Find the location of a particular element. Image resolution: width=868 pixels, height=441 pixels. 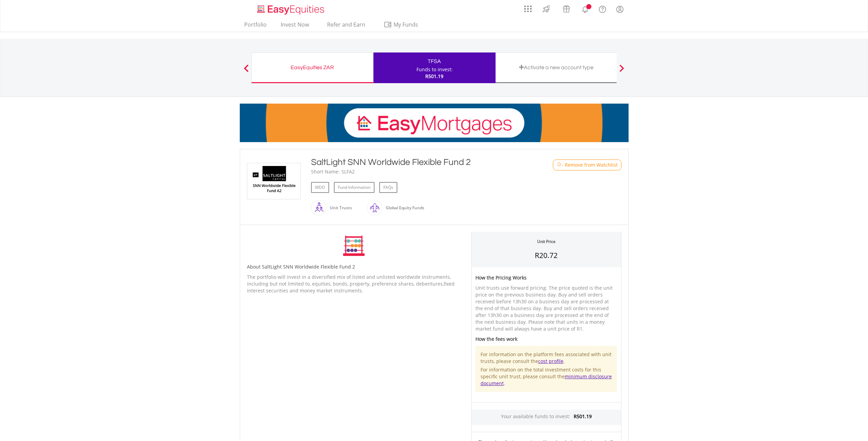

span: How the Pricing Works is located at coordinates (501, 277).